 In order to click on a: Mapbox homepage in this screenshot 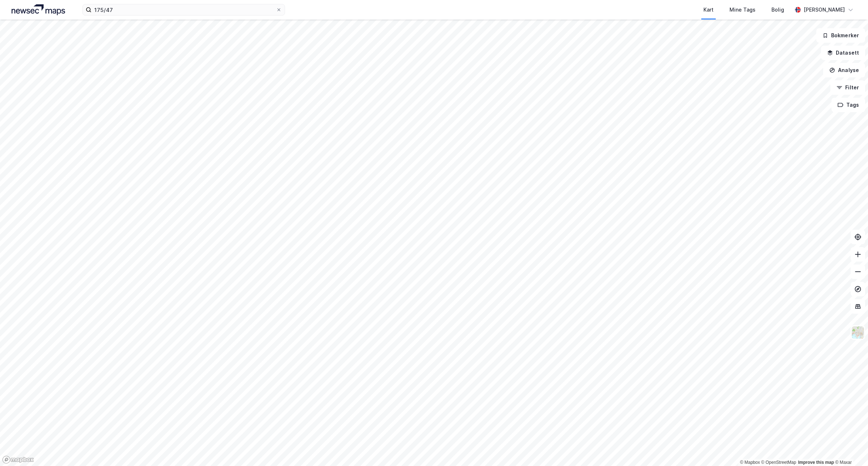, I will do `click(18, 460)`.